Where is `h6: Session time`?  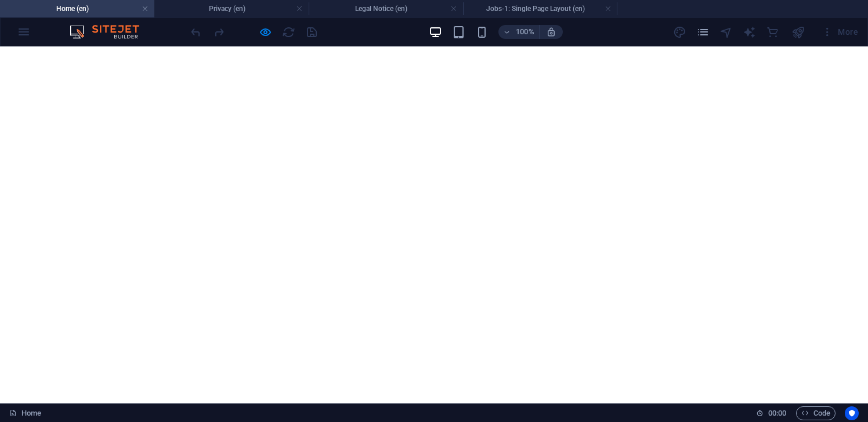
h6: Session time is located at coordinates (771, 413).